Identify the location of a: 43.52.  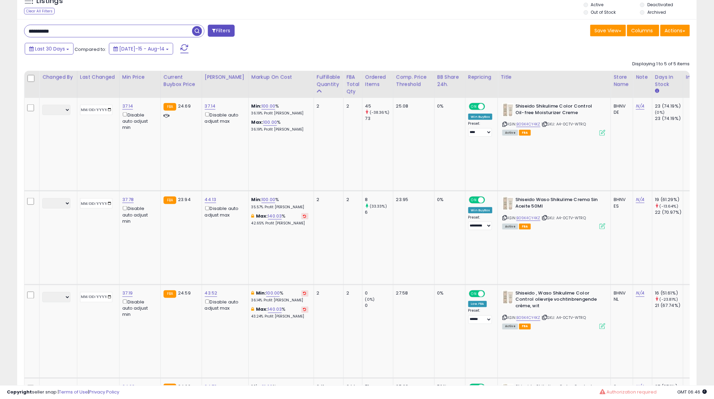
(211, 294).